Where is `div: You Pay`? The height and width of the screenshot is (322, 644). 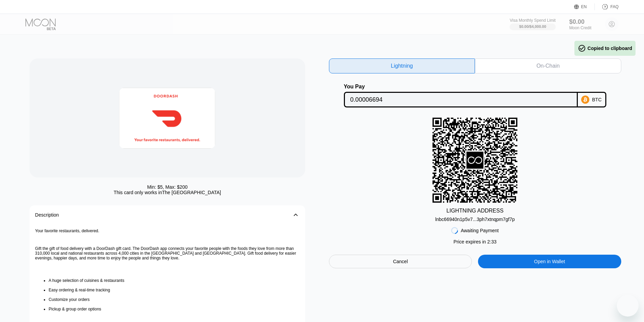
div: You Pay is located at coordinates (461, 87).